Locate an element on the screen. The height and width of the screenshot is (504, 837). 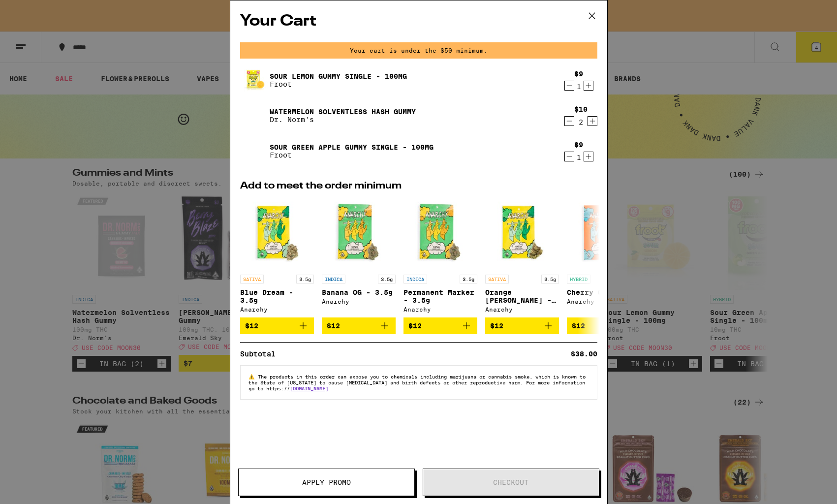
img: Sour Lemon Gummy Single - 100mg is located at coordinates (253, 81).